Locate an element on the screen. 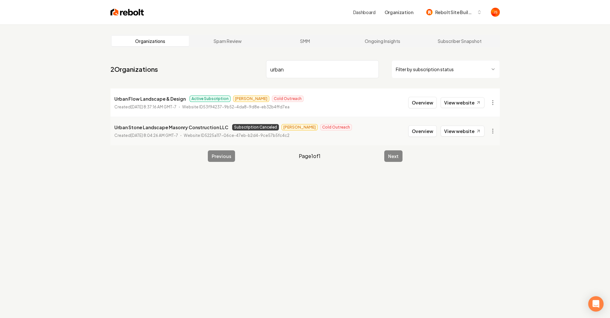 The width and height of the screenshot is (610, 318). a: 2Organizations is located at coordinates (134, 69).